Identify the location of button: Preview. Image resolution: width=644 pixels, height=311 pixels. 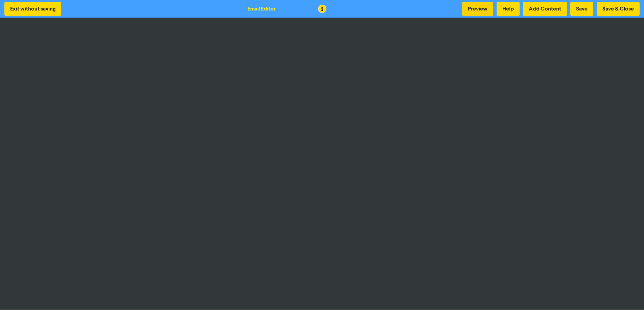
(478, 9).